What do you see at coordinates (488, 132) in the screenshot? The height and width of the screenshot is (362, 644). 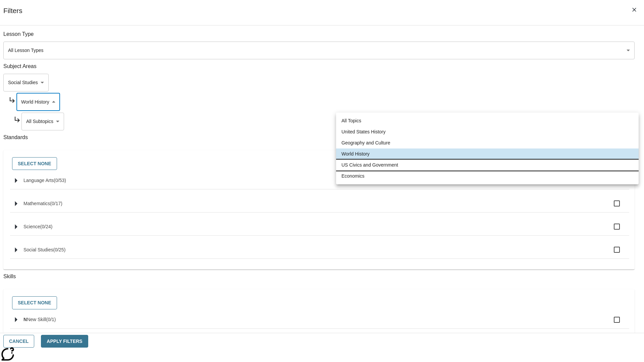 I see `li: United States History` at bounding box center [488, 132].